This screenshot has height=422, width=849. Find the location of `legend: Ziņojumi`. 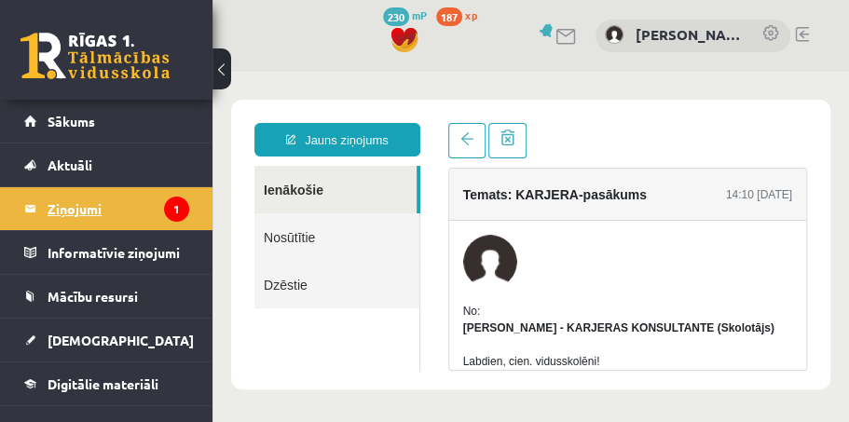

legend: Ziņojumi is located at coordinates (118, 209).